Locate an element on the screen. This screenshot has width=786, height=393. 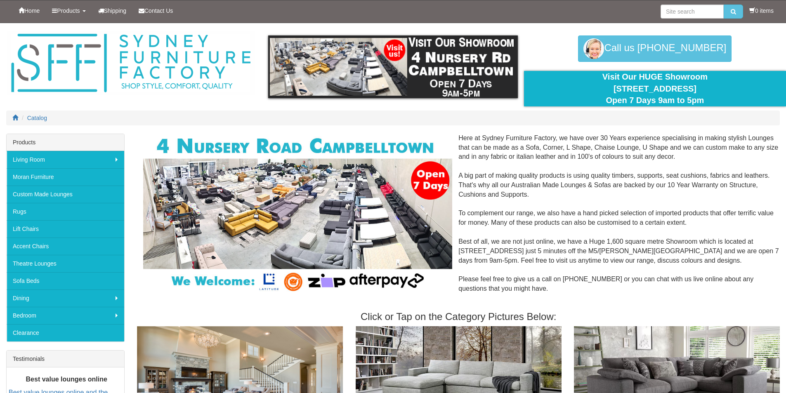
li: 0 items is located at coordinates (762, 11).